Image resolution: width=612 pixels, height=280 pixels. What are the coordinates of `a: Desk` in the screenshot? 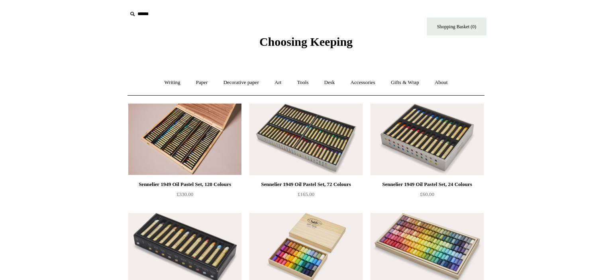 It's located at (329, 82).